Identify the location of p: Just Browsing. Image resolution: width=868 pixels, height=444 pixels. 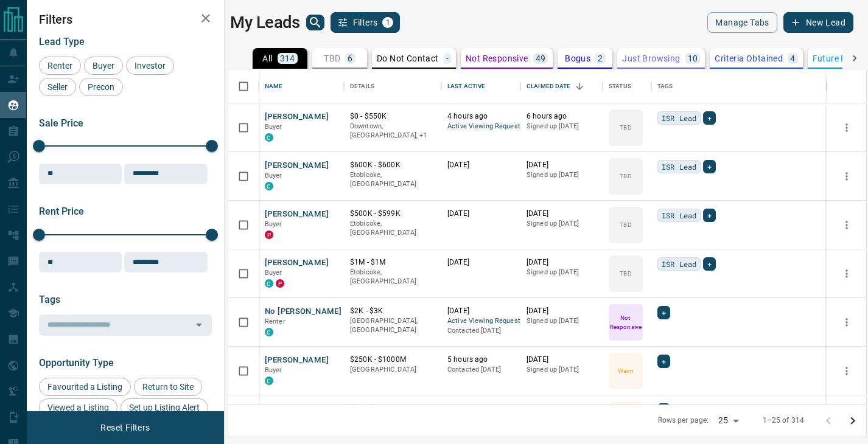
(651, 58).